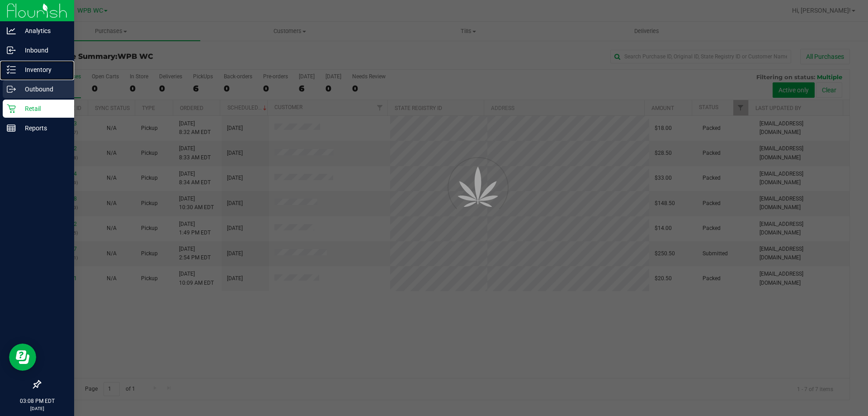 The image size is (868, 416). What do you see at coordinates (11, 108) in the screenshot?
I see `inline-svg: Retail` at bounding box center [11, 108].